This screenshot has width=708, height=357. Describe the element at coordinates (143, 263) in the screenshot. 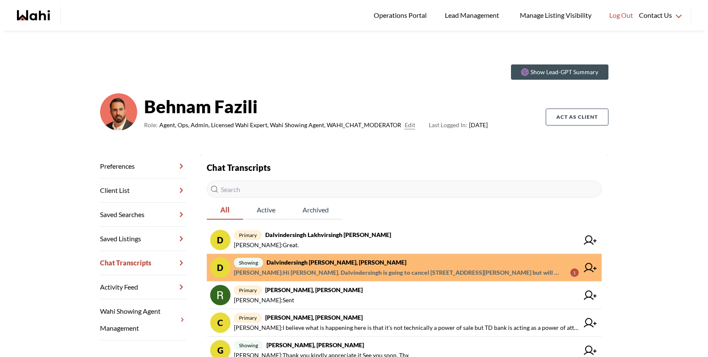

I see `a: Chat Transcripts` at that location.